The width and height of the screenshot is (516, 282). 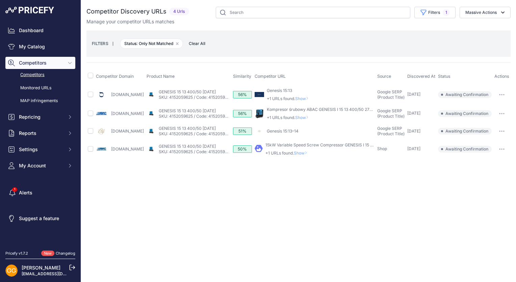 What do you see at coordinates (502, 76) in the screenshot?
I see `span: Actions` at bounding box center [502, 76].